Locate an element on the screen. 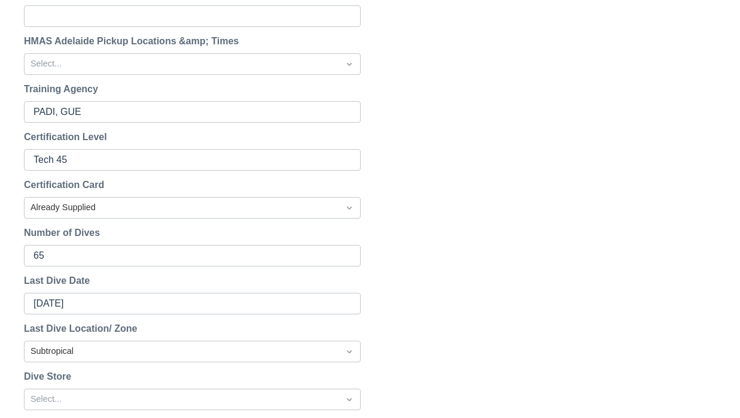  label: Number of Dives is located at coordinates (64, 233).